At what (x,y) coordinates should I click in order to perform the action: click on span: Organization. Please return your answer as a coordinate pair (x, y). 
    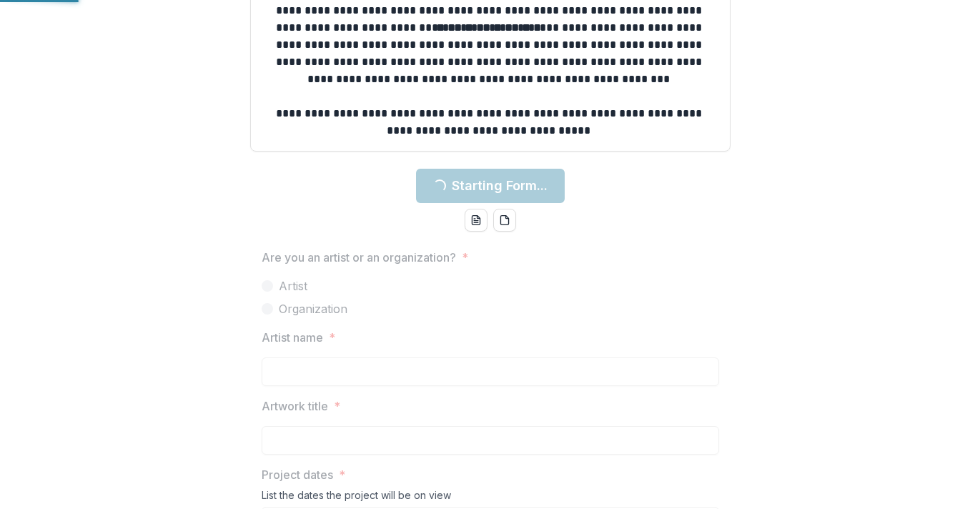
    Looking at the image, I should click on (313, 309).